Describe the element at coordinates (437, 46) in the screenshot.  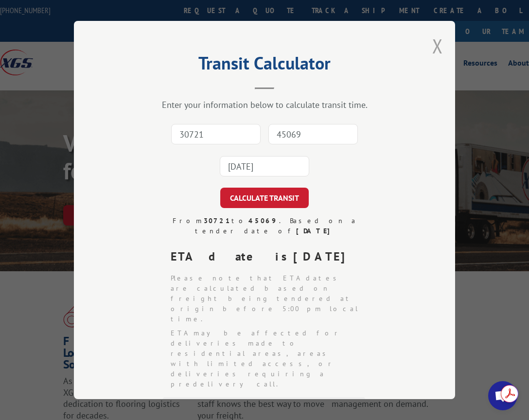
I see `button: Close modal` at that location.